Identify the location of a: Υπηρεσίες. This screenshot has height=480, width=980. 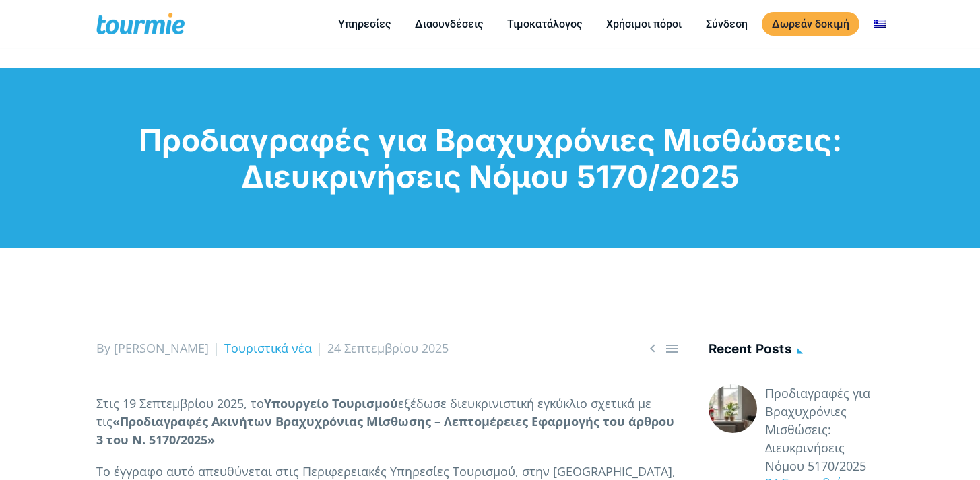
(364, 24).